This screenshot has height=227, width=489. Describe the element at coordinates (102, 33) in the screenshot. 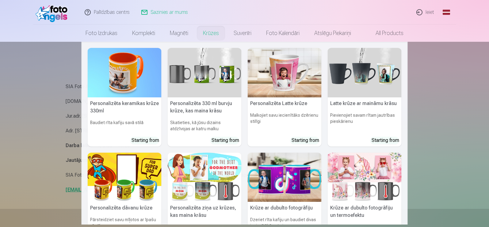

I see `a: Foto izdrukas` at that location.